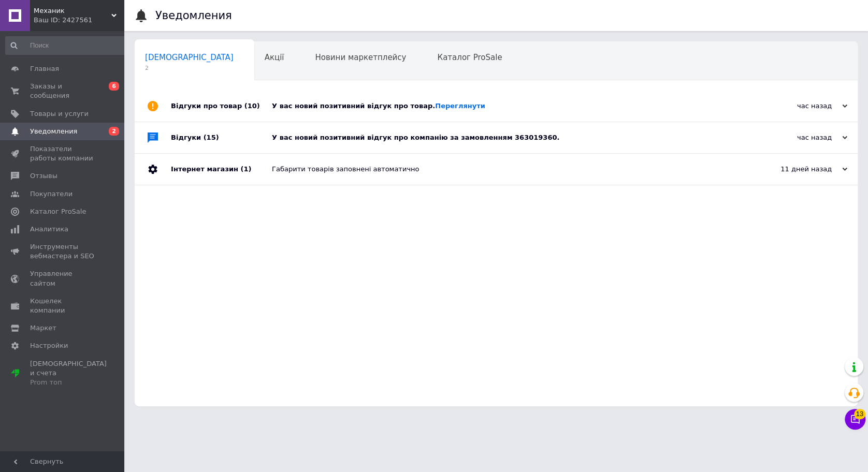 This screenshot has width=868, height=472. I want to click on span: Управление сайтом, so click(63, 279).